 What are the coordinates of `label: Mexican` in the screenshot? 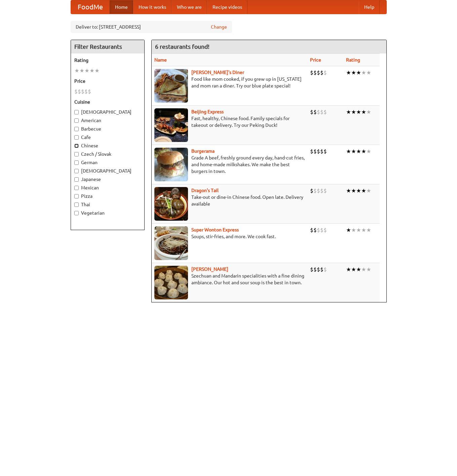 It's located at (108, 187).